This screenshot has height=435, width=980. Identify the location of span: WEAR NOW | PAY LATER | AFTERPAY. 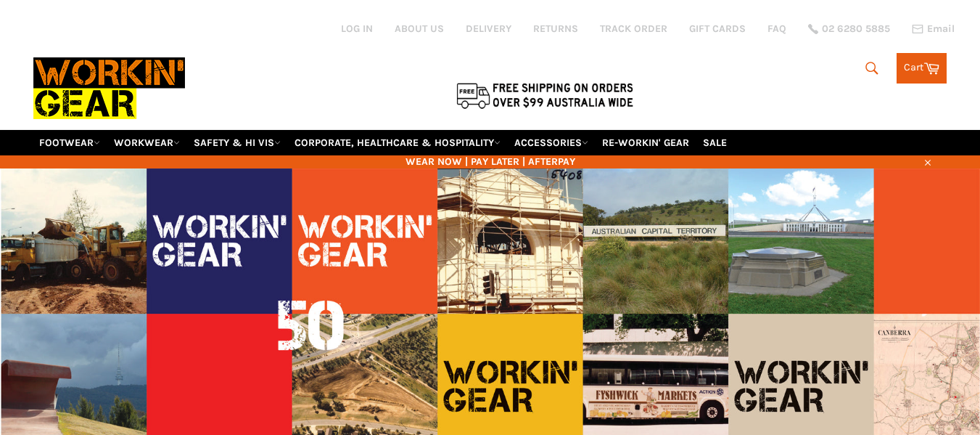
(491, 161).